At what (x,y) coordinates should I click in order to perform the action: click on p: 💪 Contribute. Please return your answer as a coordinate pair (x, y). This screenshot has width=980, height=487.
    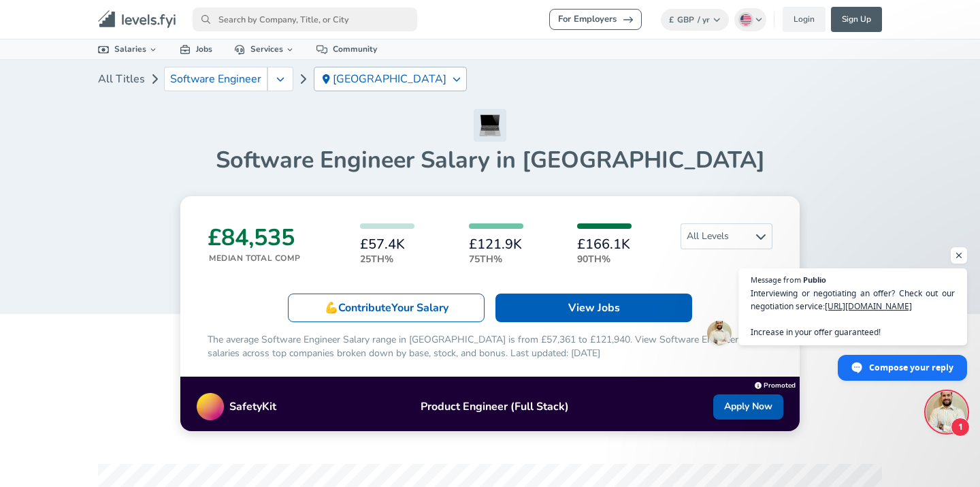
    Looking at the image, I should click on (386, 308).